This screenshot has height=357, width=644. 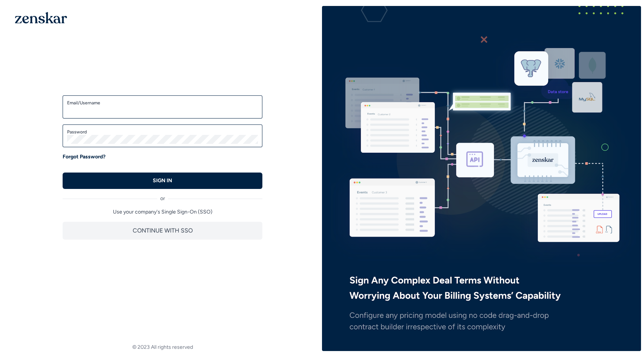 I want to click on p: Use your company's Single Sign-On (SSO), so click(x=162, y=212).